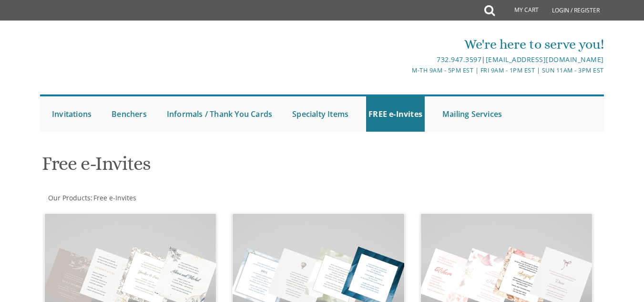 Image resolution: width=644 pixels, height=302 pixels. Describe the element at coordinates (115, 198) in the screenshot. I see `span: Free e-Invites` at that location.